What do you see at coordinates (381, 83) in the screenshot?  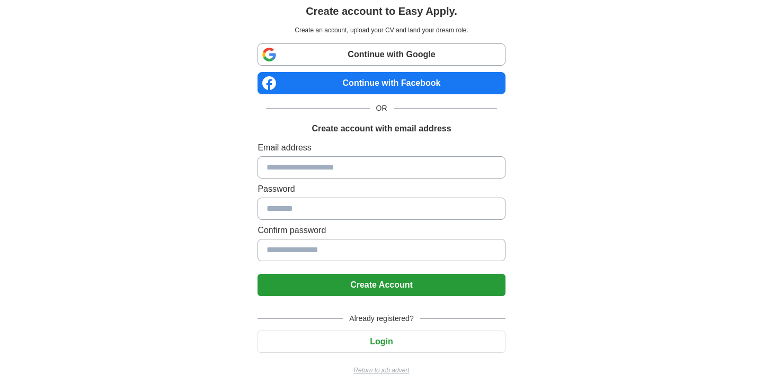 I see `a: Continue with Facebook` at bounding box center [381, 83].